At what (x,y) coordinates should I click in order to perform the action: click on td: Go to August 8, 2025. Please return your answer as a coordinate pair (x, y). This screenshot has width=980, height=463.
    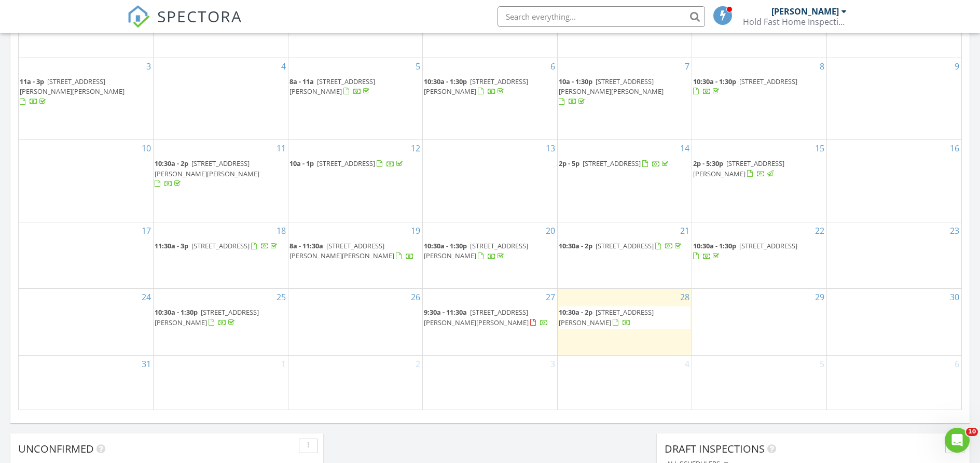
    Looking at the image, I should click on (760, 99).